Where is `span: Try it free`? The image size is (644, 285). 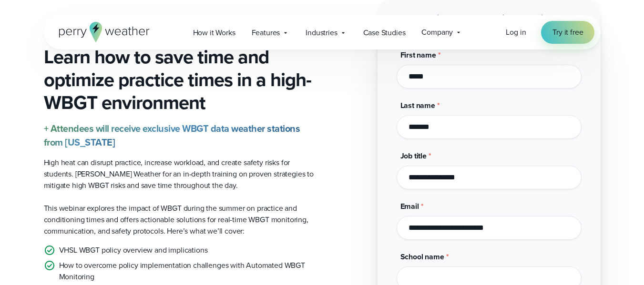
span: Try it free is located at coordinates (568, 33).